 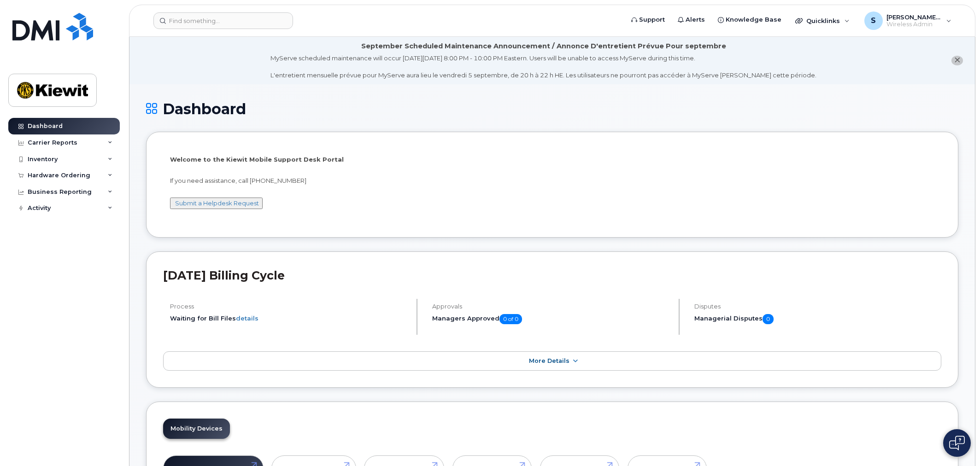 I want to click on a: Mobility Devices, so click(x=197, y=429).